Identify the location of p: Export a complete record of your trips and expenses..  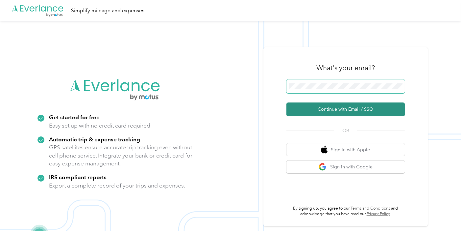
(117, 185).